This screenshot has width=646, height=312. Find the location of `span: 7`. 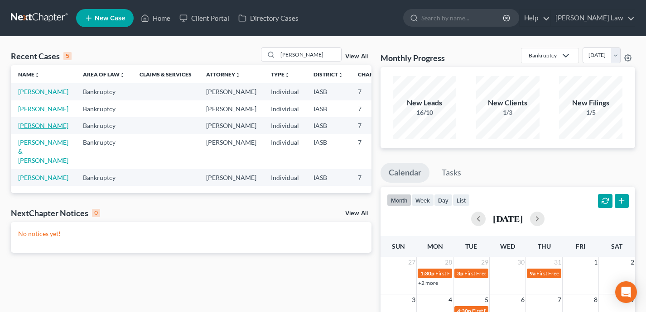

span: 7 is located at coordinates (559, 300).